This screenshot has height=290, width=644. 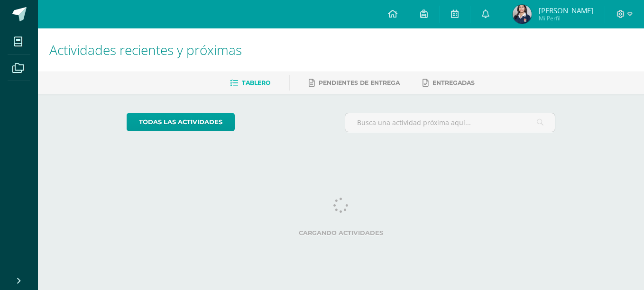 I want to click on span: Entregadas, so click(x=453, y=83).